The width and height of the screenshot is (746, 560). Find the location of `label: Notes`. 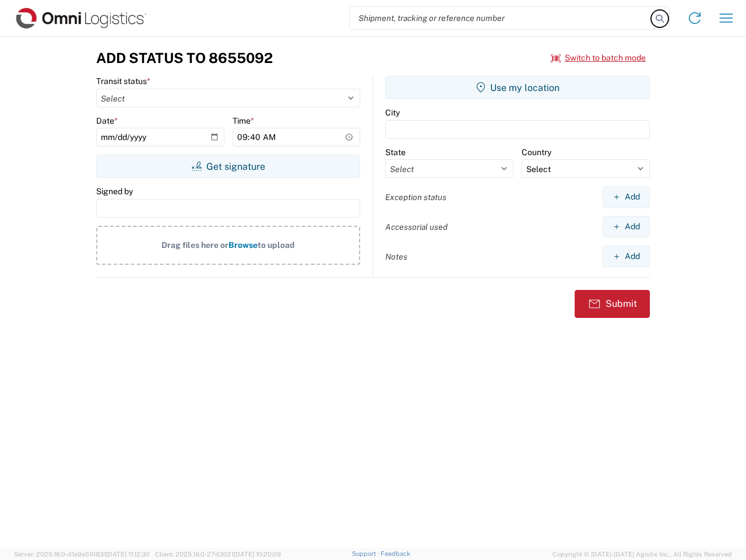

label: Notes is located at coordinates (396, 257).